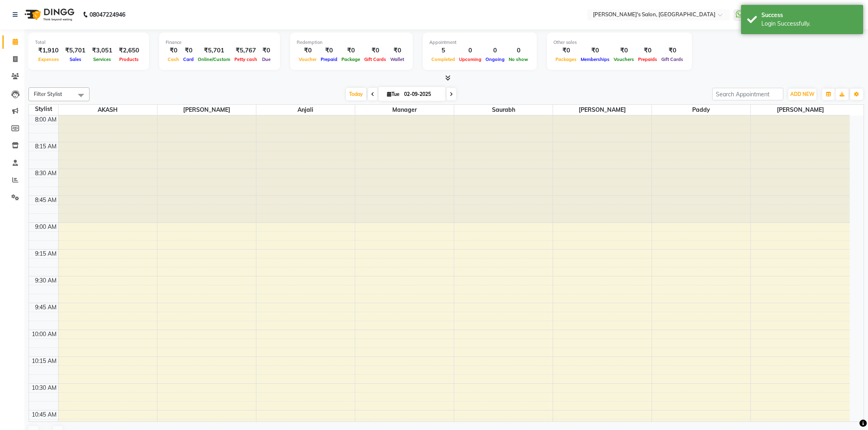 Image resolution: width=868 pixels, height=430 pixels. What do you see at coordinates (443, 50) in the screenshot?
I see `div: 5` at bounding box center [443, 50].